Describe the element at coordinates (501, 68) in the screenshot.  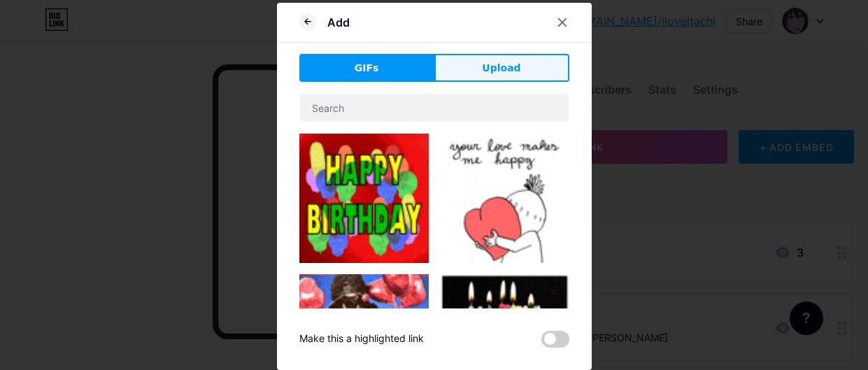
I see `button: Upload` at that location.